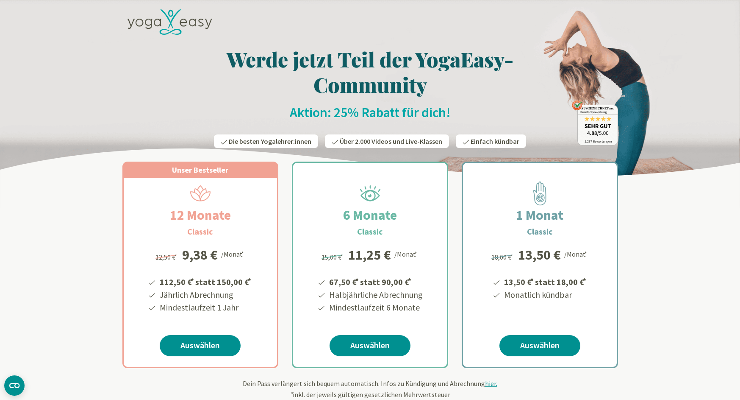 The width and height of the screenshot is (740, 400). What do you see at coordinates (200, 255) in the screenshot?
I see `div: 9,38 €` at bounding box center [200, 255].